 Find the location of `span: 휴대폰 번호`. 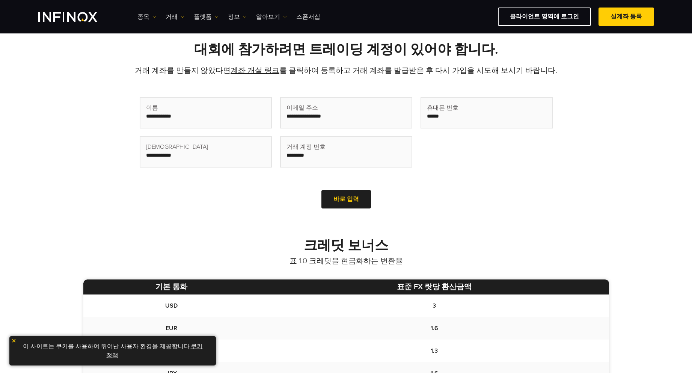

span: 휴대폰 번호 is located at coordinates (443, 108).